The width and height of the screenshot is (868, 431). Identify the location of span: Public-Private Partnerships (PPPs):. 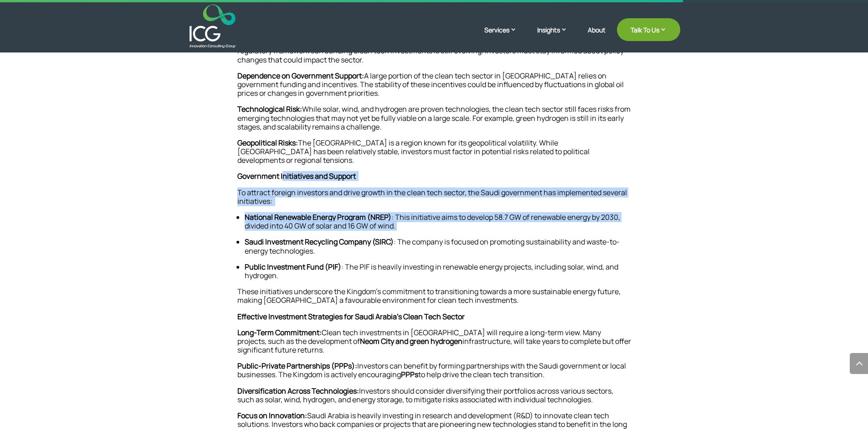
(297, 366).